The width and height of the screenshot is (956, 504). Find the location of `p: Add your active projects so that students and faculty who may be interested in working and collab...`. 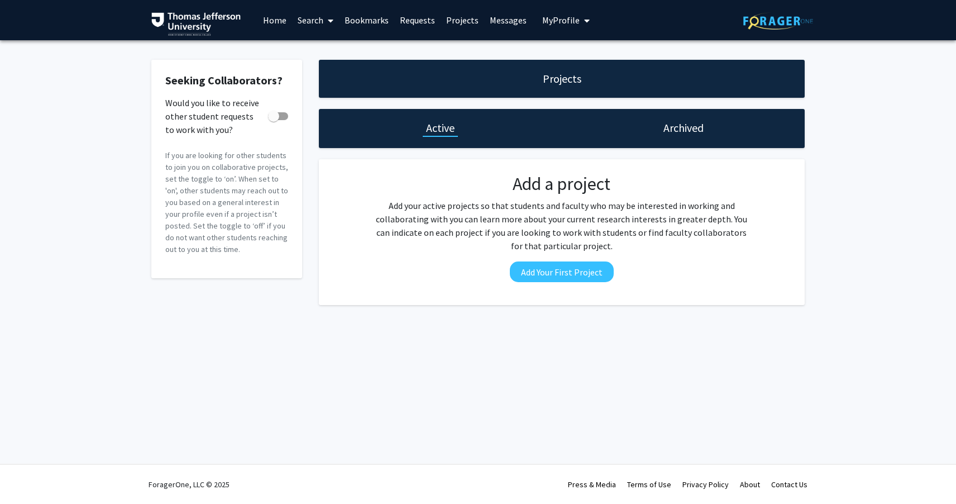

p: Add your active projects so that students and faculty who may be interested in working and collab... is located at coordinates (562, 226).